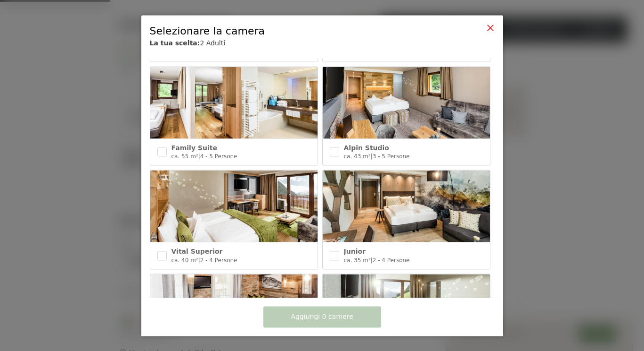 The width and height of the screenshot is (644, 351). Describe the element at coordinates (233, 310) in the screenshot. I see `img: Single Alpin` at that location.